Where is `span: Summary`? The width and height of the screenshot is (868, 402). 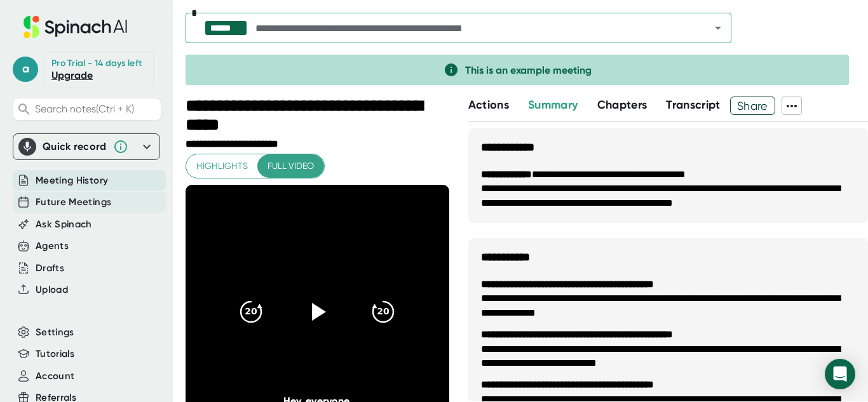
span: Summary is located at coordinates (553, 104).